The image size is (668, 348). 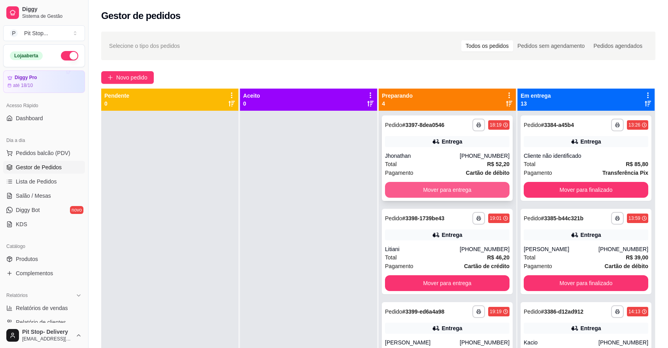 I want to click on strong: R$ 85,80, so click(x=637, y=164).